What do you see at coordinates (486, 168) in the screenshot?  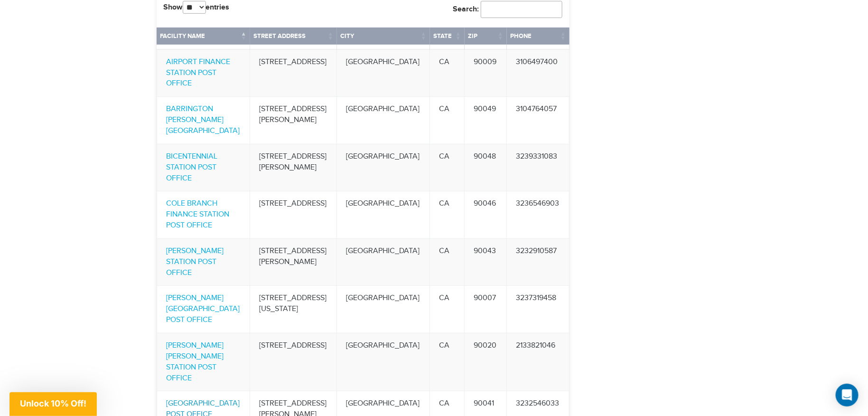 I see `td: 90048` at bounding box center [486, 168].